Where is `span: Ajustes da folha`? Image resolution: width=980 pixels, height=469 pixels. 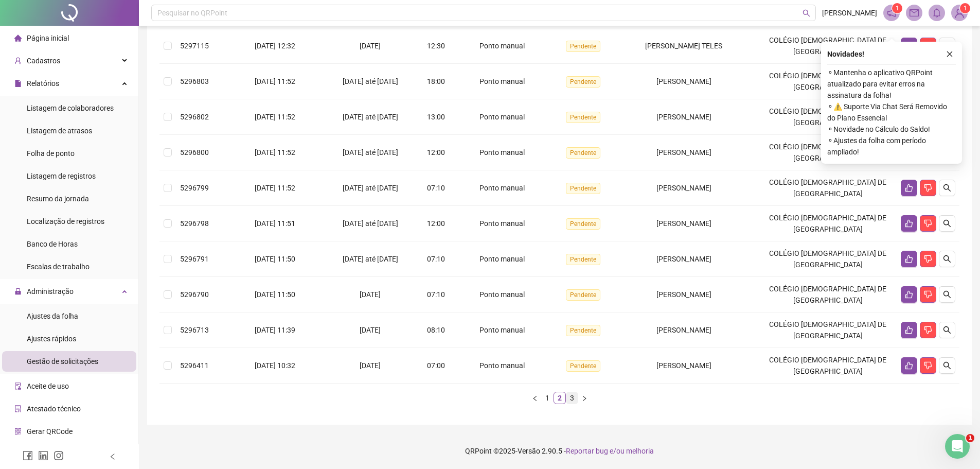
span: Ajustes da folha is located at coordinates (53, 316).